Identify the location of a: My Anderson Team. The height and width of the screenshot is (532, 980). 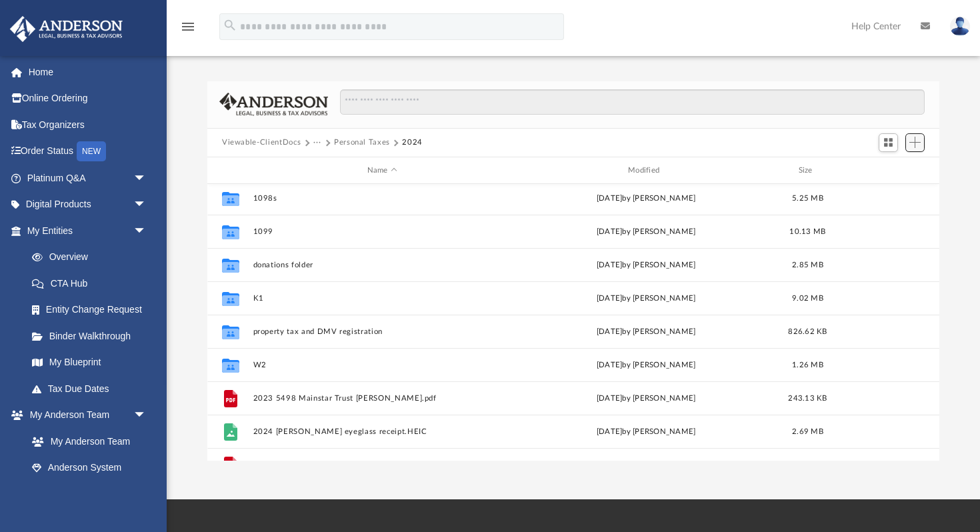
(86, 442).